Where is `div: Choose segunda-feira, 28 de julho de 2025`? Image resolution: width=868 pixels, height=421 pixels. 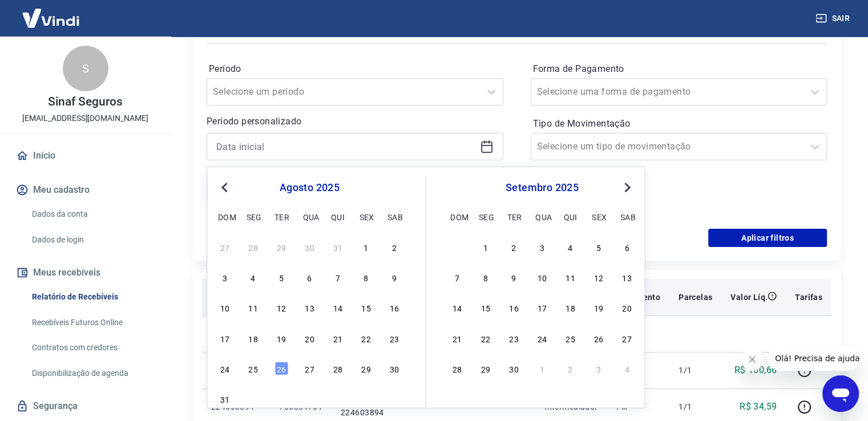
div: Choose segunda-feira, 28 de julho de 2025 is located at coordinates (253, 247).